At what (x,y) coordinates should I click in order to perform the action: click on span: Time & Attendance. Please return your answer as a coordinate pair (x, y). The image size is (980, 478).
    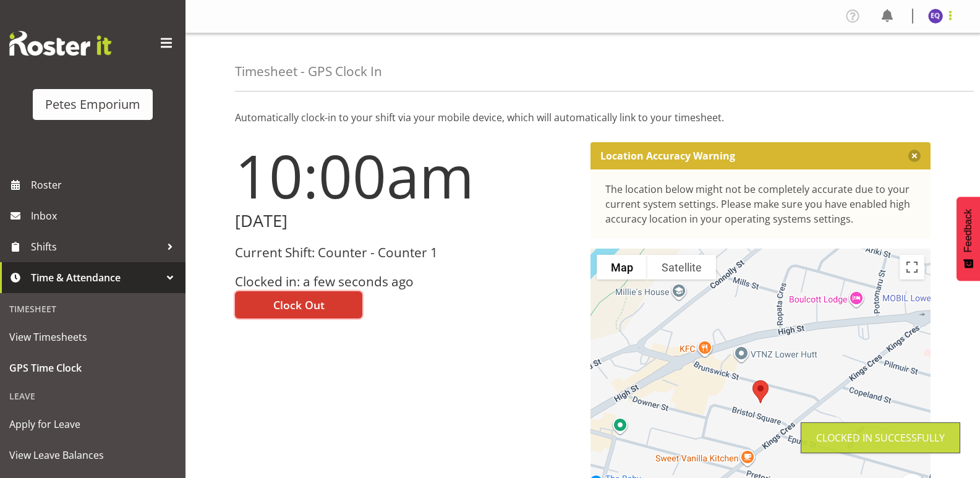
    Looking at the image, I should click on (96, 278).